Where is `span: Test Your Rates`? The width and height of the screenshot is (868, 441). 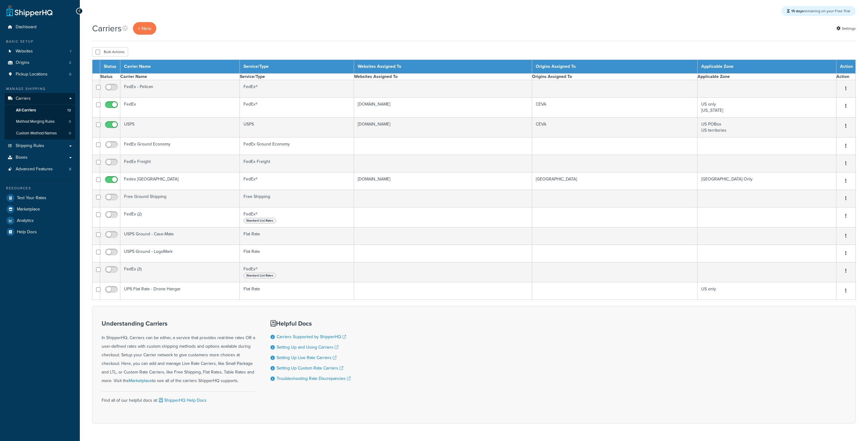
span: Test Your Rates is located at coordinates (32, 198).